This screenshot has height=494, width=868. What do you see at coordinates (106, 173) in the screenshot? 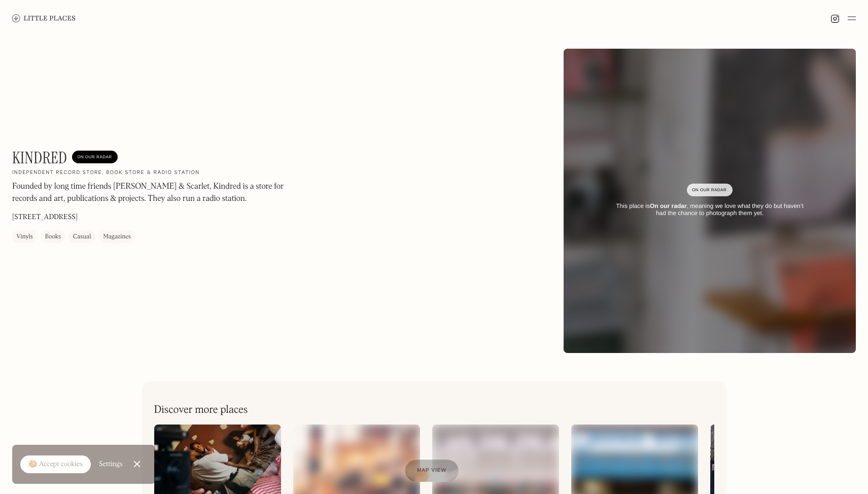
I see `h2: Independent record store, book store & radio station` at bounding box center [106, 173].